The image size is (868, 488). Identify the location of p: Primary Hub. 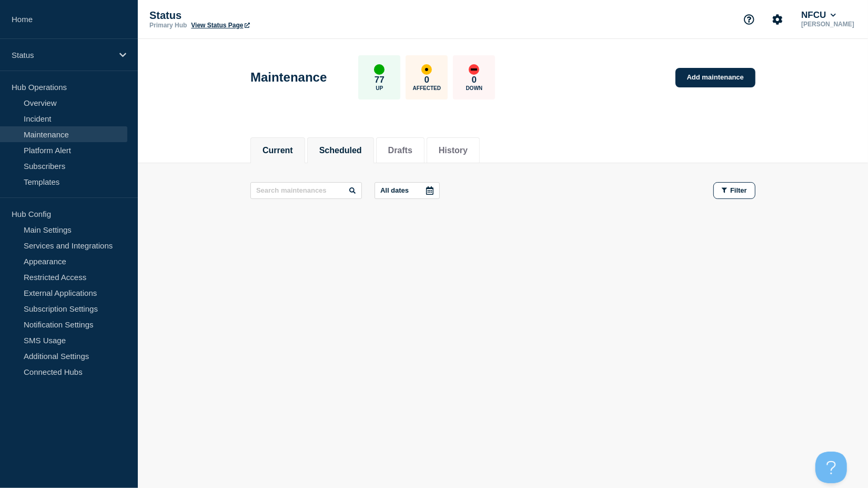
(168, 25).